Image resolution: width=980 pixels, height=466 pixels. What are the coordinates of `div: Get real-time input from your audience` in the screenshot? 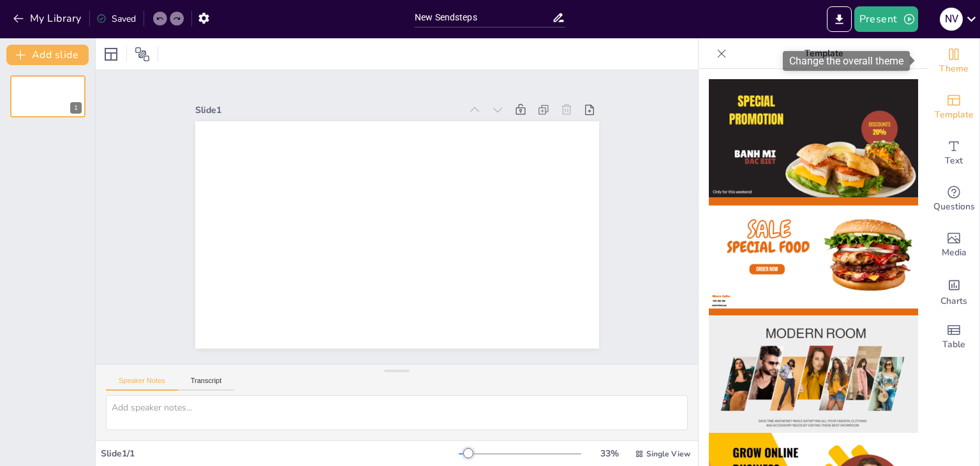 It's located at (954, 199).